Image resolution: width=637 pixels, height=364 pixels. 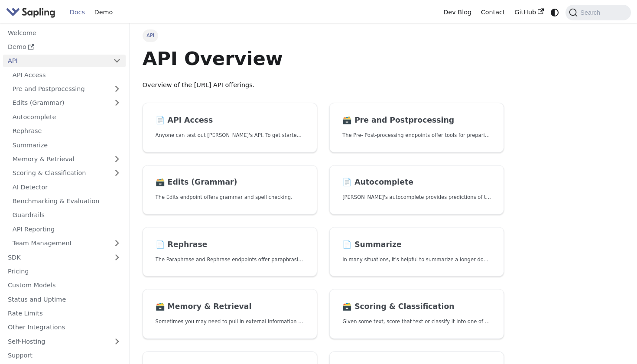 What do you see at coordinates (230, 189) in the screenshot?
I see `a: 🗃️ Edits (Grammar)The Edits endpoint offers grammar and spell checking.` at bounding box center [230, 189].